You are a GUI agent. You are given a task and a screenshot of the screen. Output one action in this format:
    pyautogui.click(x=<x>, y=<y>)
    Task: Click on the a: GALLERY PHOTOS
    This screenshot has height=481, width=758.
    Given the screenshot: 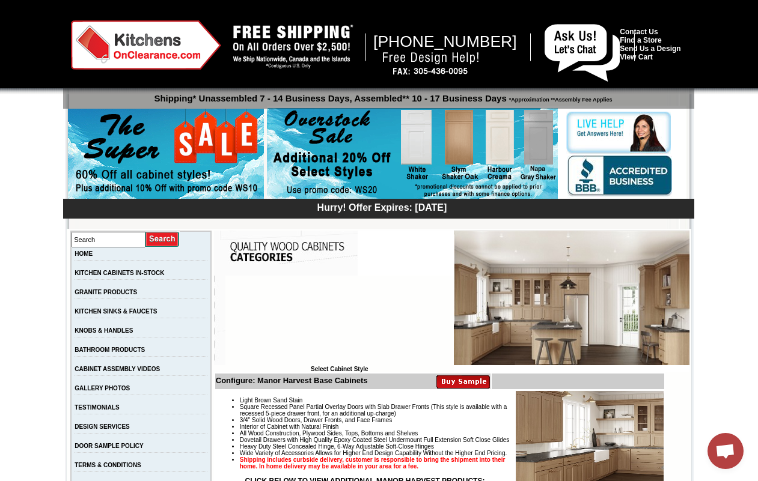 What is the action you would take?
    pyautogui.click(x=102, y=388)
    